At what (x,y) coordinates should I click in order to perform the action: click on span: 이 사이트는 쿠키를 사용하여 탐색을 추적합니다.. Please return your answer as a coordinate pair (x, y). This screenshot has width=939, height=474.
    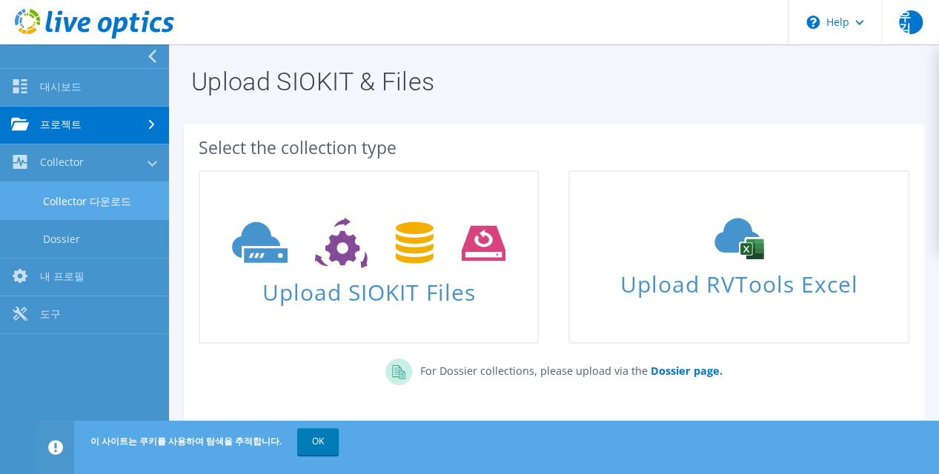
    Looking at the image, I should click on (186, 441).